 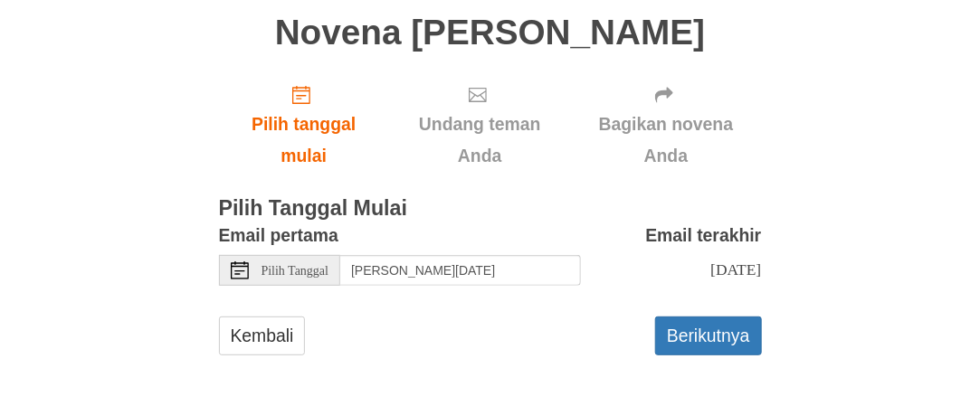 I want to click on font: Email terakhir, so click(x=703, y=235).